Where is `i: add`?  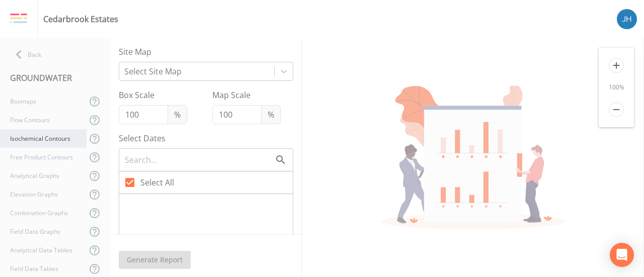 i: add is located at coordinates (617, 65).